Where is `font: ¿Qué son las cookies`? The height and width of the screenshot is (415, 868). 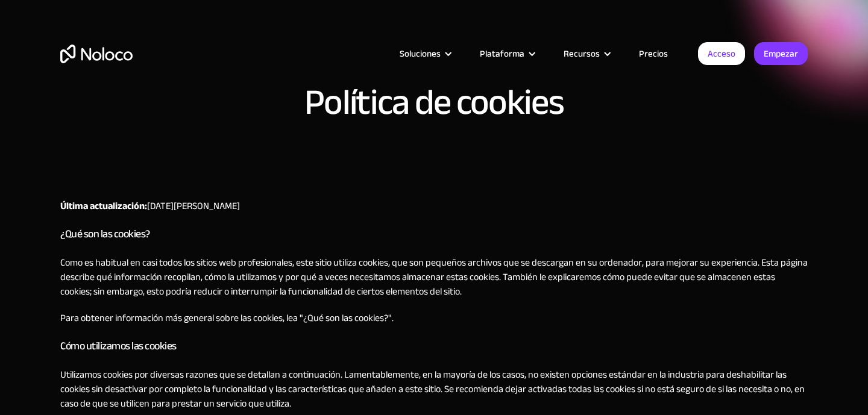 font: ¿Qué son las cookies is located at coordinates (343, 318).